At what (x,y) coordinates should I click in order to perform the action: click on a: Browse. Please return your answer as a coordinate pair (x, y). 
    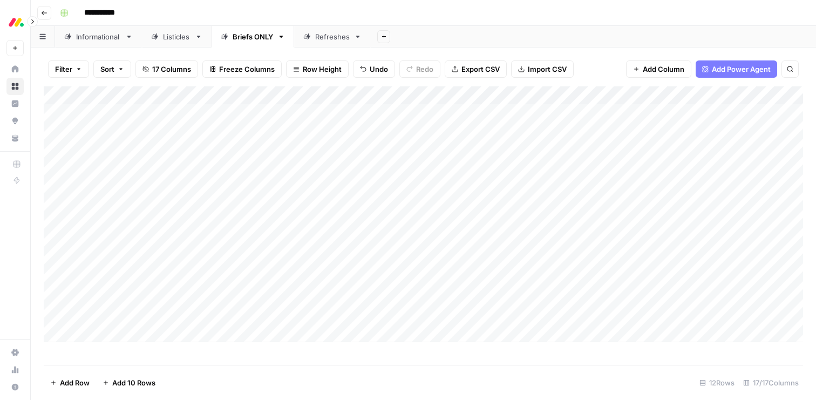
    Looking at the image, I should click on (15, 86).